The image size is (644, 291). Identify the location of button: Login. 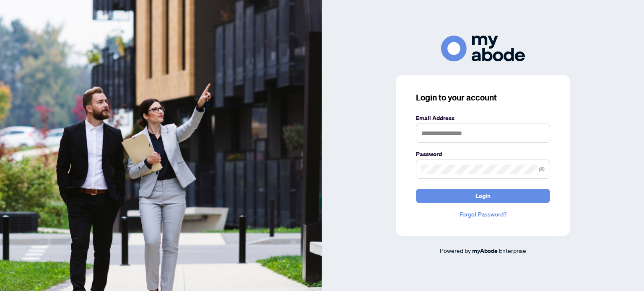
(483, 196).